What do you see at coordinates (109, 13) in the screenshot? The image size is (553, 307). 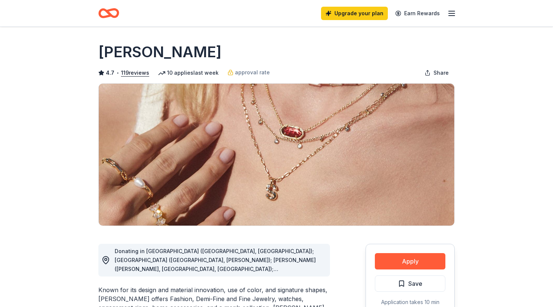 I see `a: Home` at bounding box center [109, 13].